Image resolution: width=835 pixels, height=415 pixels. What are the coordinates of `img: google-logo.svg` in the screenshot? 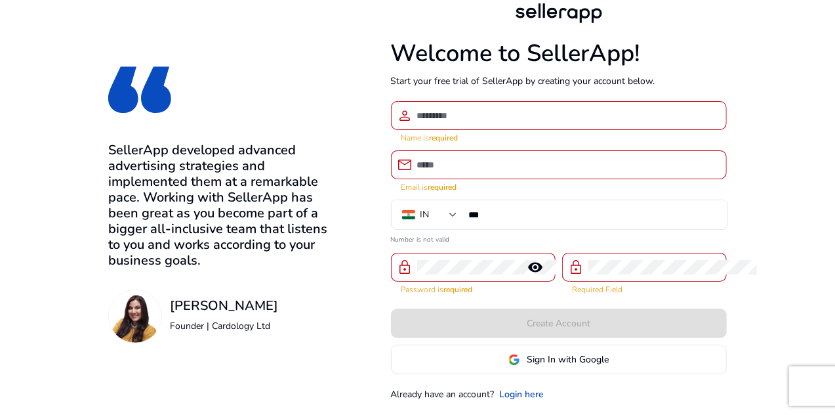 It's located at (514, 359).